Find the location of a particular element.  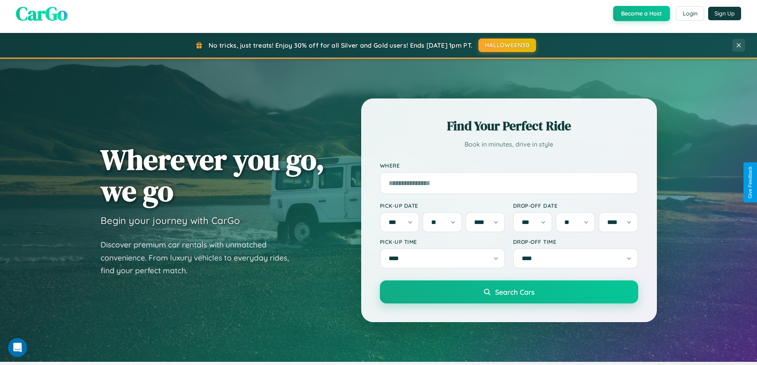

p: Book in minutes, drive in style is located at coordinates (509, 144).